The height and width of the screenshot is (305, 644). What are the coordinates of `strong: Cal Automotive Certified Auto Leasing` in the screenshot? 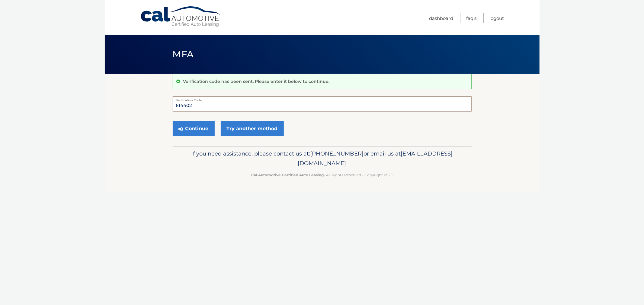 It's located at (288, 175).